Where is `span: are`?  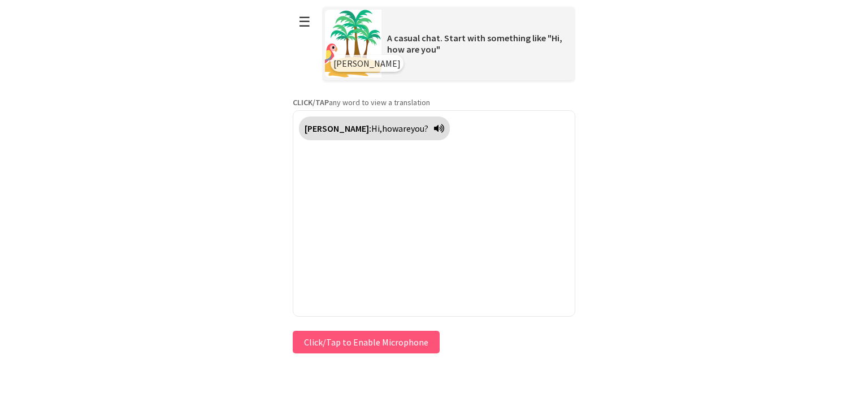
span: are is located at coordinates (405, 128).